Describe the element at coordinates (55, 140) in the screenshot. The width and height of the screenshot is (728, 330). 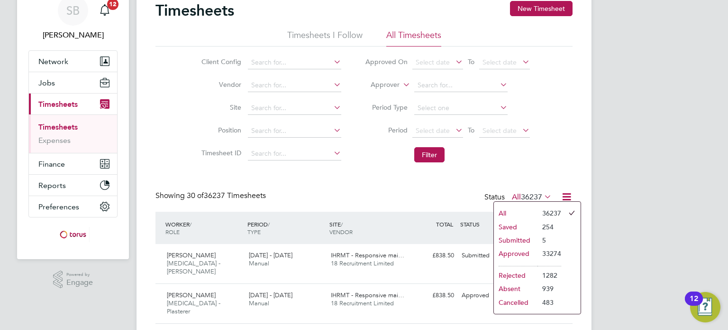
I see `a: Expenses` at that location.